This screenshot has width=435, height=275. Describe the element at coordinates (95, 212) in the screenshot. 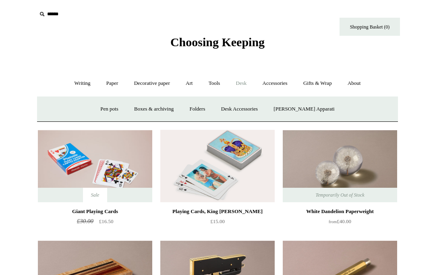

I see `div: Giant Playing Cards` at that location.